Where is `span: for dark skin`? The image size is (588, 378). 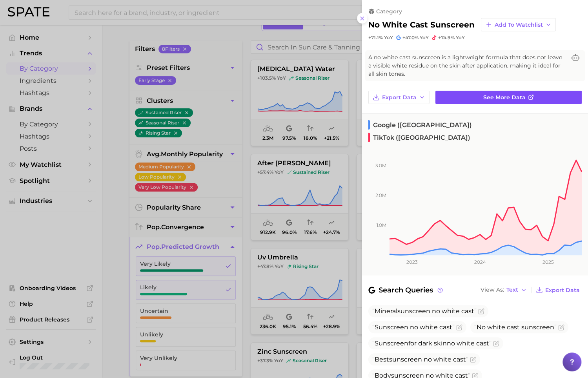 span: for dark skin is located at coordinates (432, 343).